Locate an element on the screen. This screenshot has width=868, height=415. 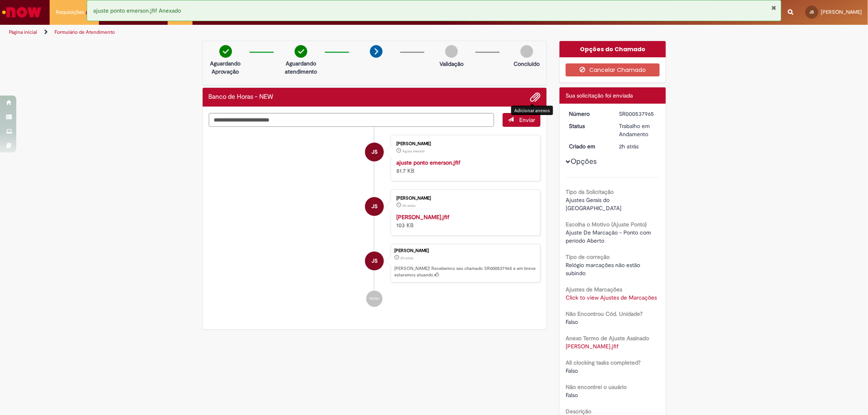
div: Trabalho em Andamento is located at coordinates (638, 130).